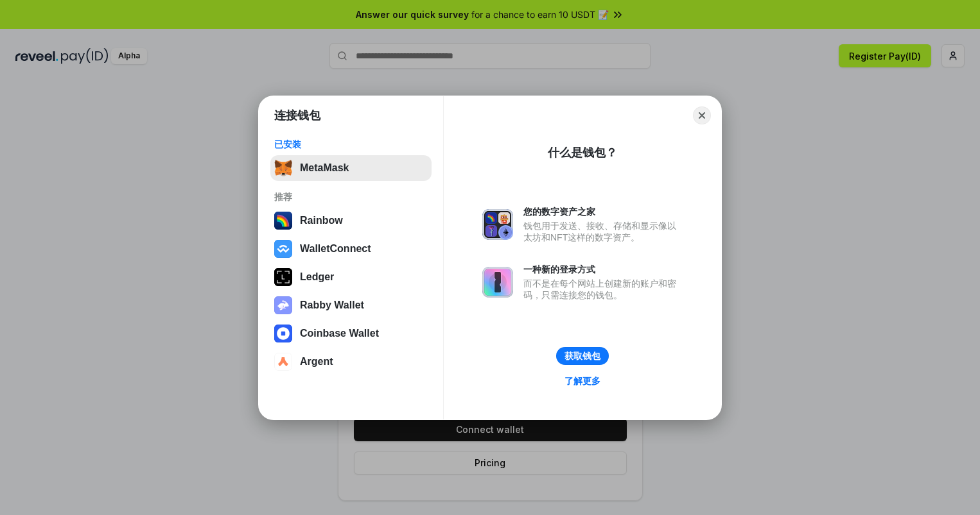  Describe the element at coordinates (351, 144) in the screenshot. I see `div: 已安装` at that location.